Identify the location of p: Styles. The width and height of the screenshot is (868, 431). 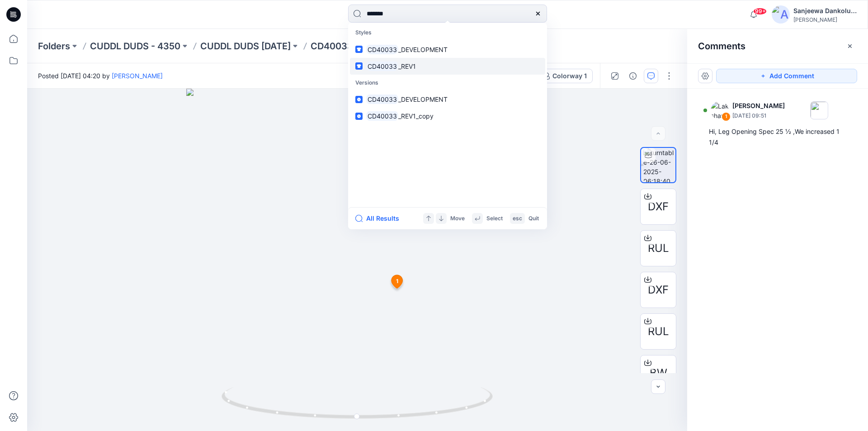
(447, 33).